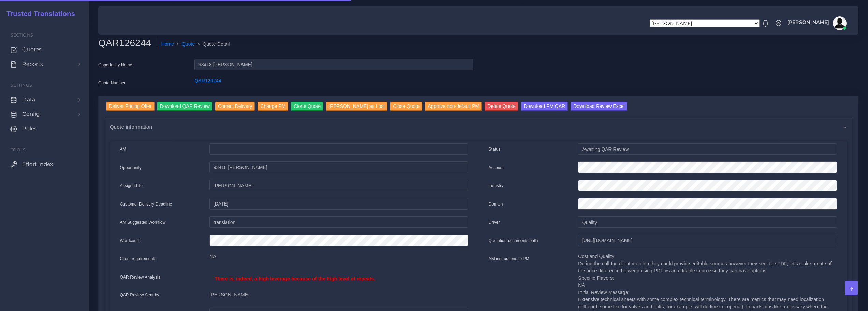  Describe the element at coordinates (131, 167) in the screenshot. I see `label: Opportunity` at that location.